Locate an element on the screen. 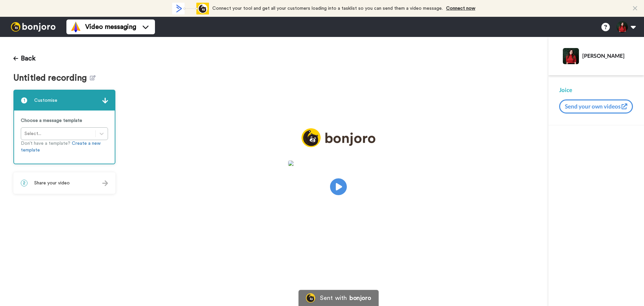  img: 6fe648f0-32ef-4987-a23e-d1b7c2700e77.jpg is located at coordinates (338, 163).